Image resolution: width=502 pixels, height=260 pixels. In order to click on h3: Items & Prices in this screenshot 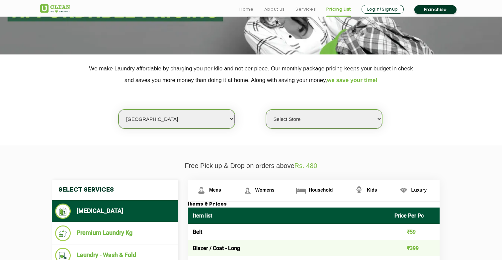, I will do `click(314, 205)`.